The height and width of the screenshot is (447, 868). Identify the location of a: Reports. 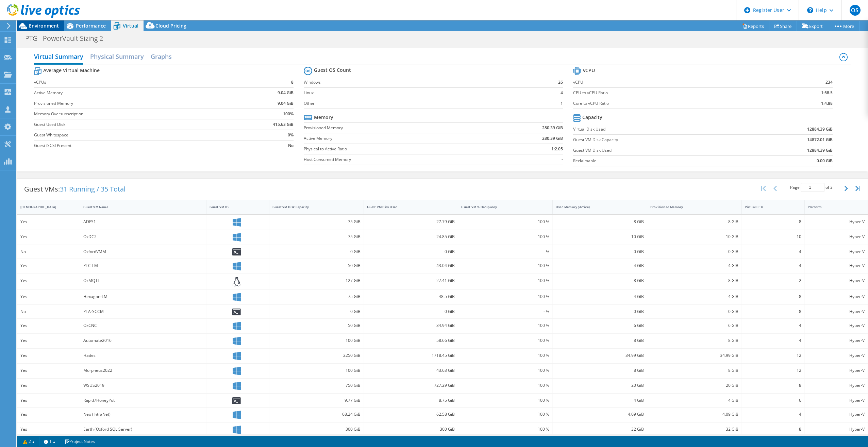
(753, 26).